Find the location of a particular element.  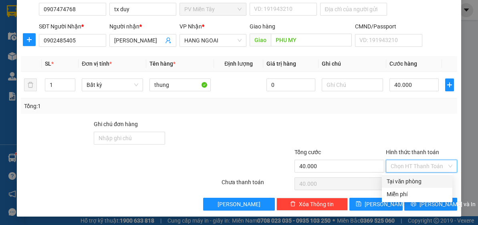

span: Nhận: is located at coordinates (78, 12).